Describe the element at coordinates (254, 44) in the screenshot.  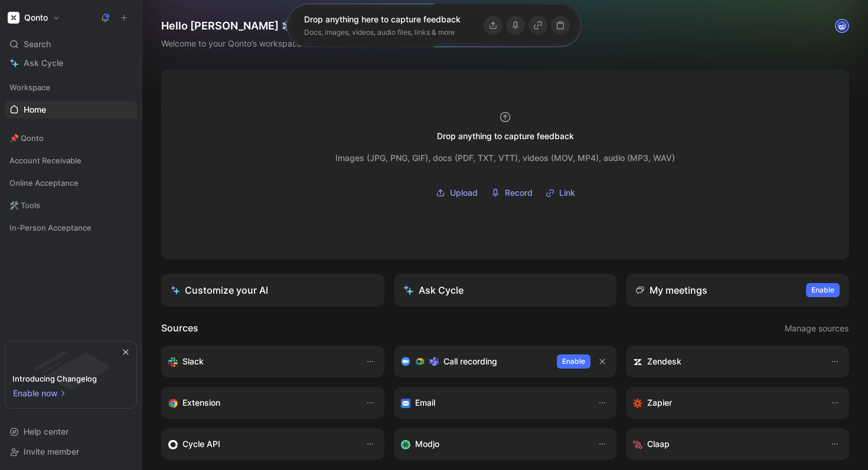
I see `div: Welcome to your Qonto’s workspace` at that location.